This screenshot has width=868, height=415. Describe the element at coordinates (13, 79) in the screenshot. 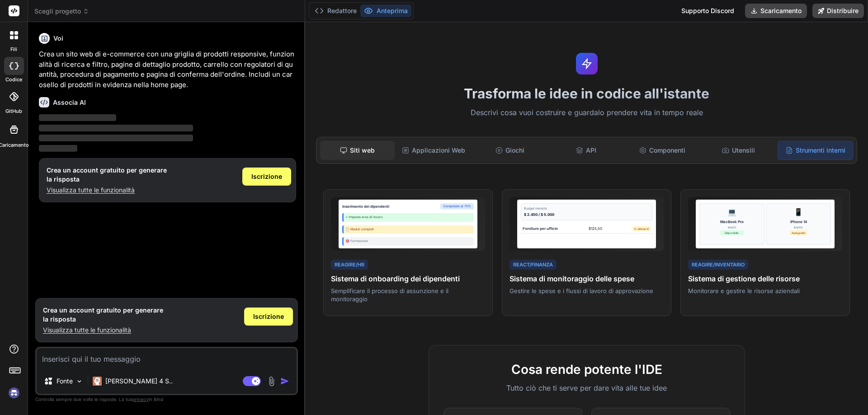

I see `font: codice` at that location.